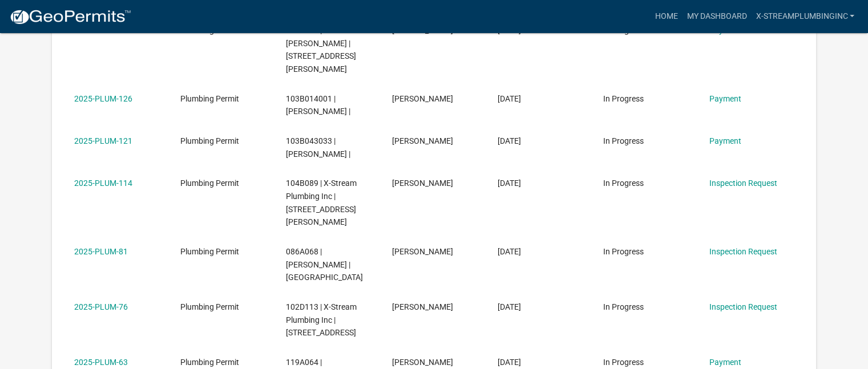  Describe the element at coordinates (101, 251) in the screenshot. I see `a: 2025-PLUM-81` at that location.